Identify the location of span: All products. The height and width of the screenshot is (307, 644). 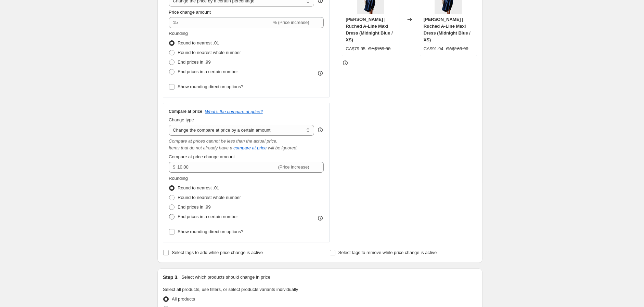
(183, 299).